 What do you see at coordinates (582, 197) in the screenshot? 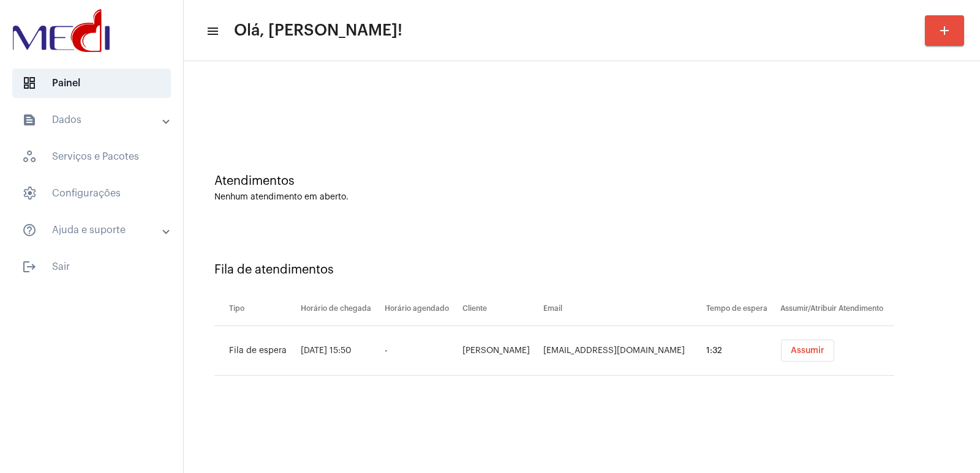
I see `div: Nenhum atendimento em aberto.` at bounding box center [582, 197].